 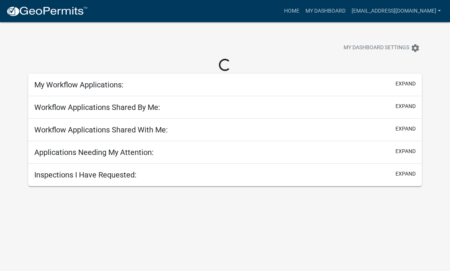 I want to click on a: Home, so click(x=292, y=11).